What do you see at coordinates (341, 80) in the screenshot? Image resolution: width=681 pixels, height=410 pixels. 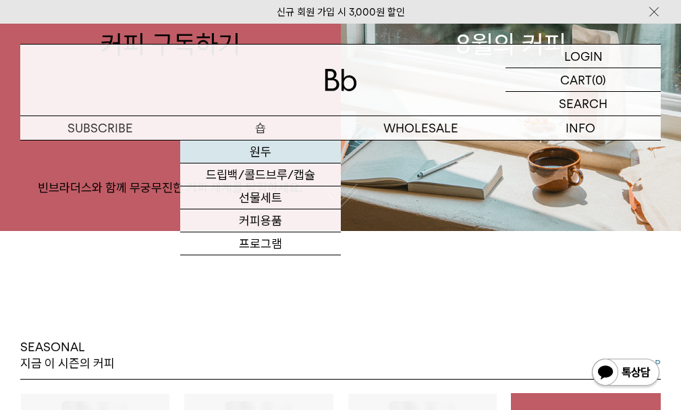 I see `img: 로고` at bounding box center [341, 80].